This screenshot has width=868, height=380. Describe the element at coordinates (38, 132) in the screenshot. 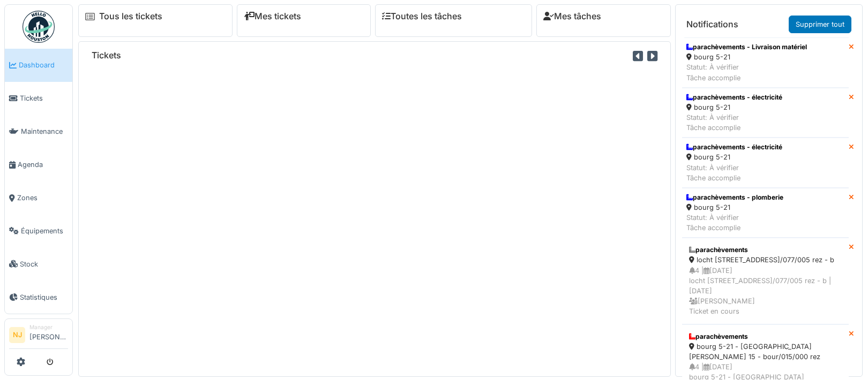

I see `a: Maintenance` at that location.